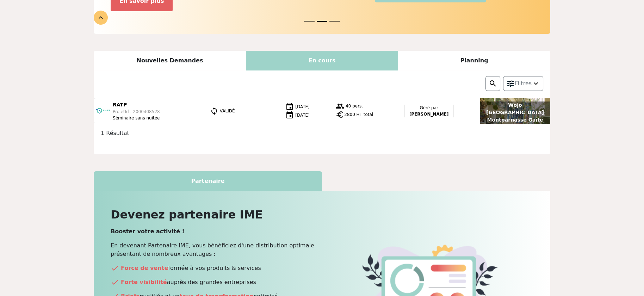 This screenshot has width=644, height=296. I want to click on img: statut.png, so click(214, 111).